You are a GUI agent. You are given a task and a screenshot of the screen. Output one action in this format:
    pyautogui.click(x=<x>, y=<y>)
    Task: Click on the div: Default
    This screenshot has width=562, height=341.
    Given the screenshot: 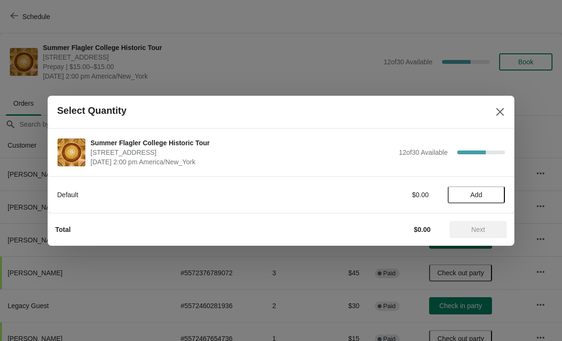 What is the action you would take?
    pyautogui.click(x=189, y=195)
    